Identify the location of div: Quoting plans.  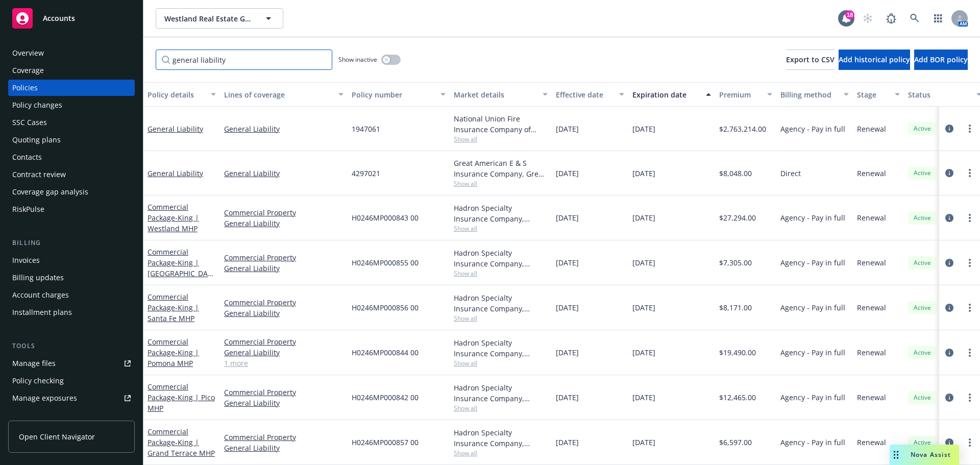
(37, 140).